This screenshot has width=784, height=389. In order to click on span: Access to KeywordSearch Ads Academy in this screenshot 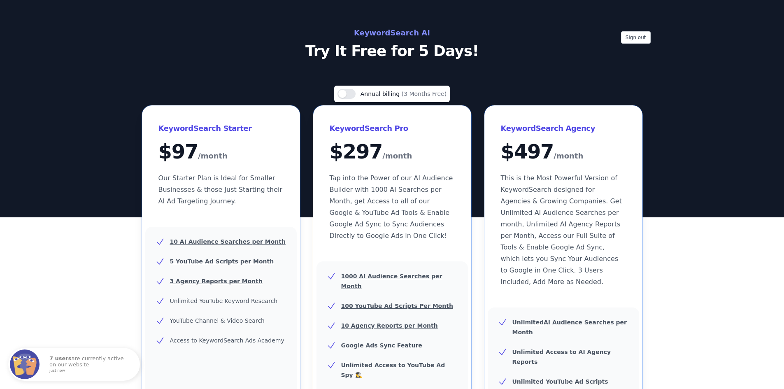, I will do `click(227, 340)`.